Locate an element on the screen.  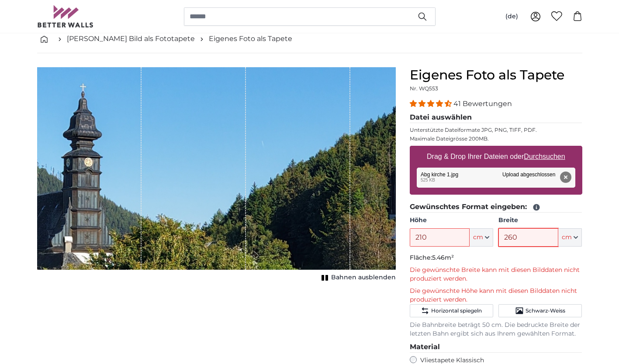
span: Schwarz-Weiss is located at coordinates (545, 311).